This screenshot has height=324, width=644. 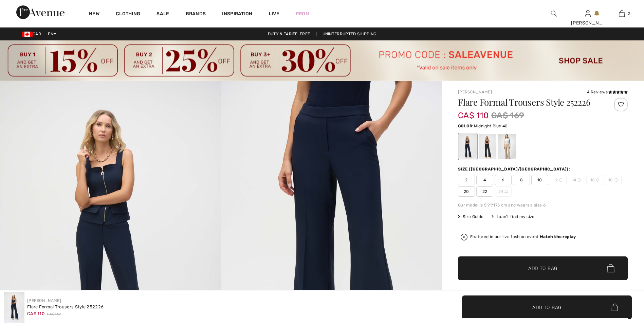 What do you see at coordinates (607, 92) in the screenshot?
I see `div: 4 Reviews` at bounding box center [607, 92].